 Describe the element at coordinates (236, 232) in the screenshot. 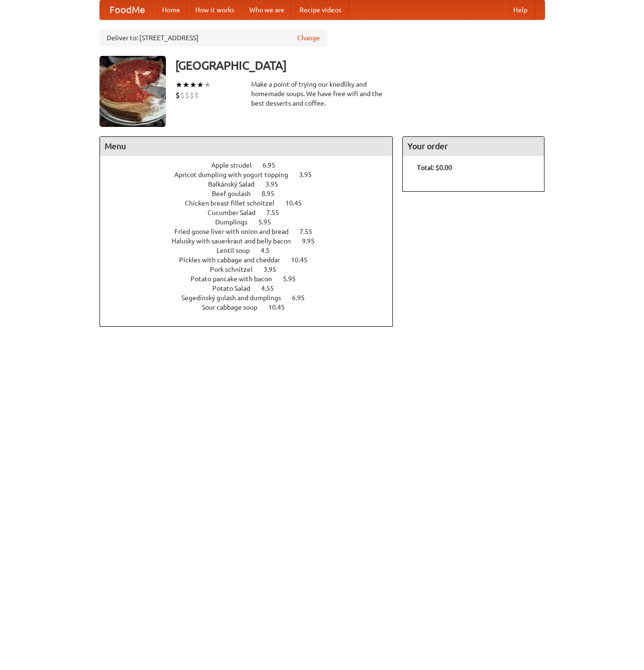

I see `span: Fried goose liver with onion and bread` at that location.